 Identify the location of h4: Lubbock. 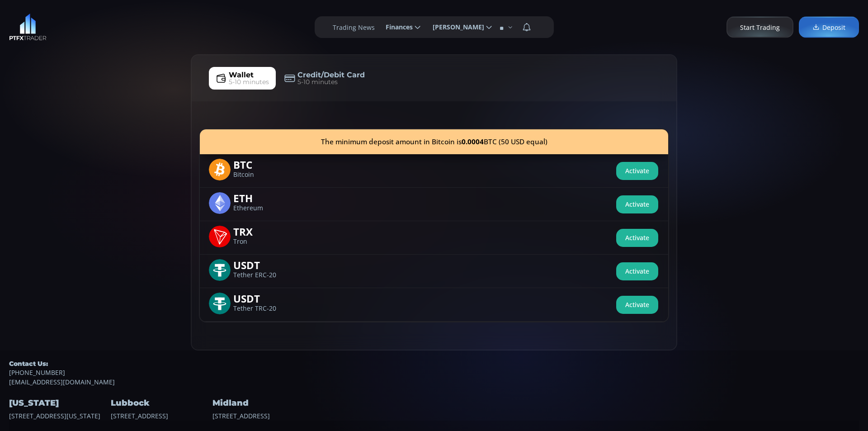
(161, 403).